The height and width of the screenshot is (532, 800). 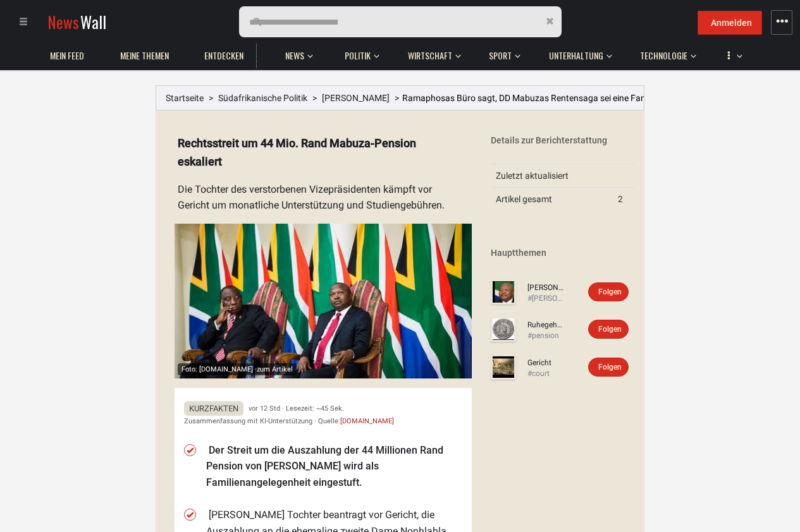 I want to click on img: Vorschaubild von mg.co.za, so click(x=323, y=301).